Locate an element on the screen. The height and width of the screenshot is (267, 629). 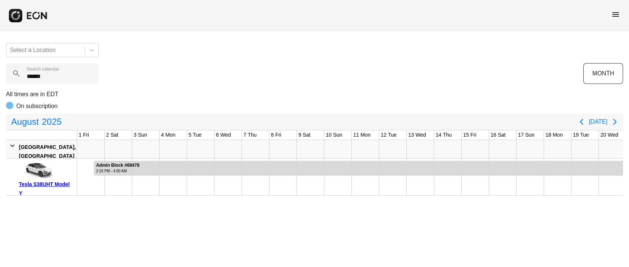
div: 5 Tue is located at coordinates (195, 135).